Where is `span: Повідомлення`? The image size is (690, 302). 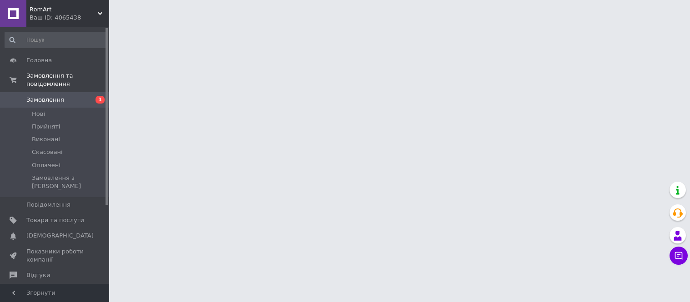
span: Повідомлення is located at coordinates (48, 205).